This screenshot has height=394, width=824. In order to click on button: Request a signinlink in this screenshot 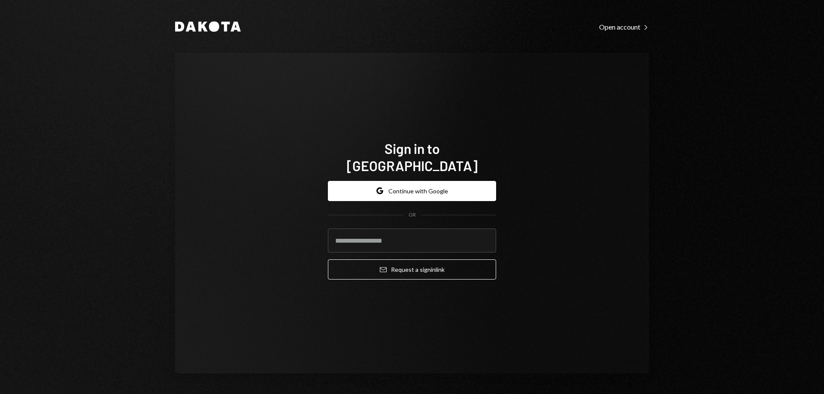, I will do `click(412, 269)`.